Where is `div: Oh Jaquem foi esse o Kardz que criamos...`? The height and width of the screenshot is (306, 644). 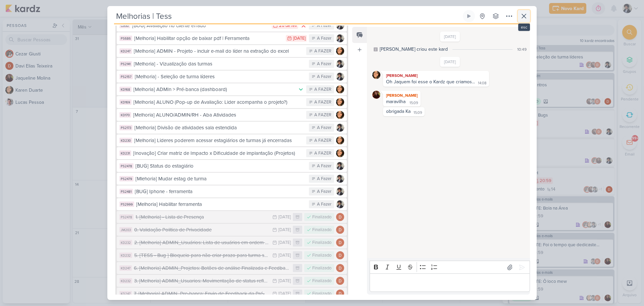 div: Oh Jaquem foi esse o Kardz que criamos... is located at coordinates (430, 81).